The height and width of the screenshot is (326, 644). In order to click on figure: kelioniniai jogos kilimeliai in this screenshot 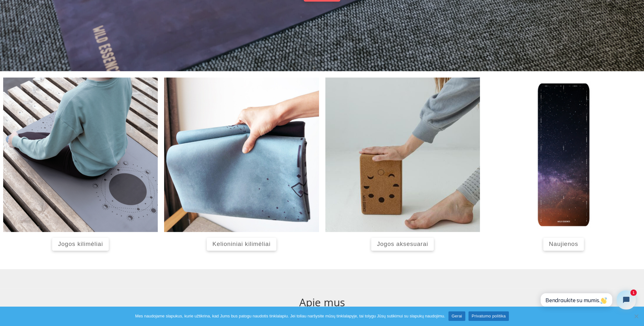, I will do `click(242, 155)`.